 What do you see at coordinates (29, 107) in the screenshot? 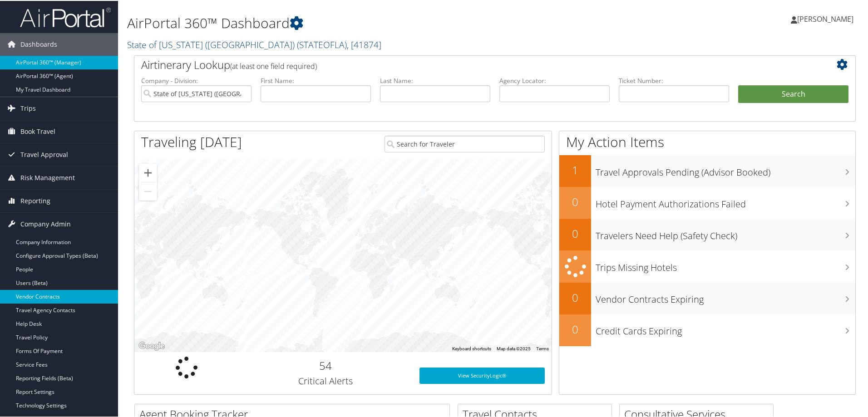
I see `span: Trips` at bounding box center [29, 107].